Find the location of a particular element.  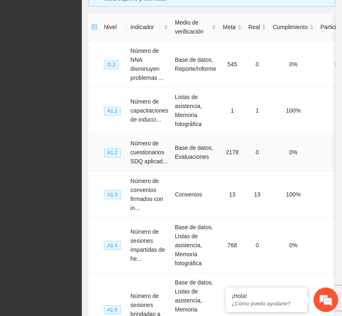

th: Indicador is located at coordinates (149, 27).